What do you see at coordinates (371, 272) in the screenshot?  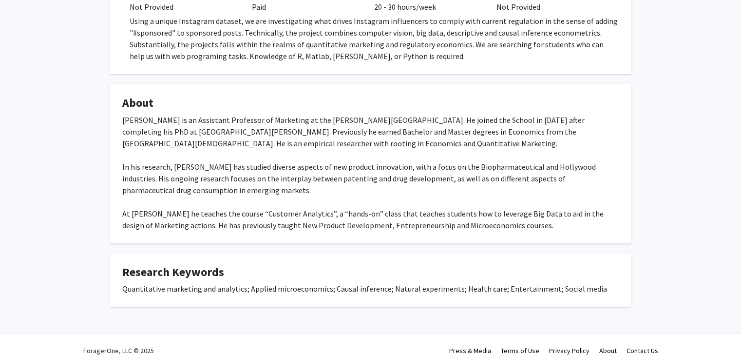 I see `h4: Research Keywords` at bounding box center [371, 272].